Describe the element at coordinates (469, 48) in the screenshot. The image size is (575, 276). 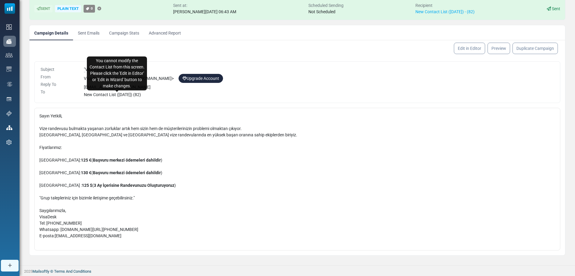
I see `a: Edit in Editor` at that location.